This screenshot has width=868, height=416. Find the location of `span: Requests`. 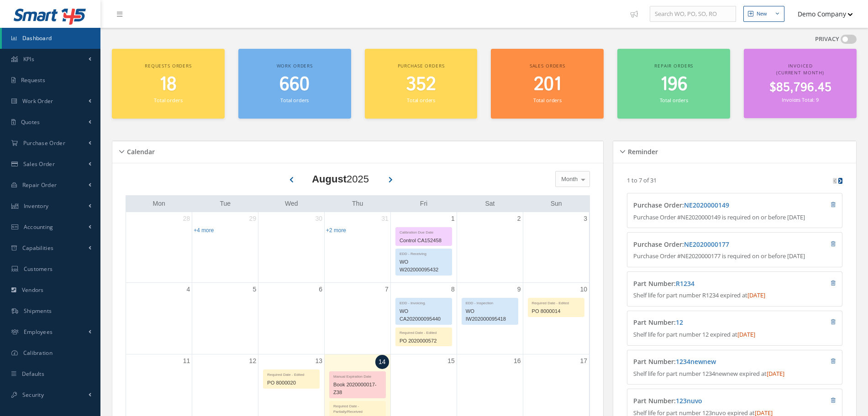

span: Requests is located at coordinates (33, 80).